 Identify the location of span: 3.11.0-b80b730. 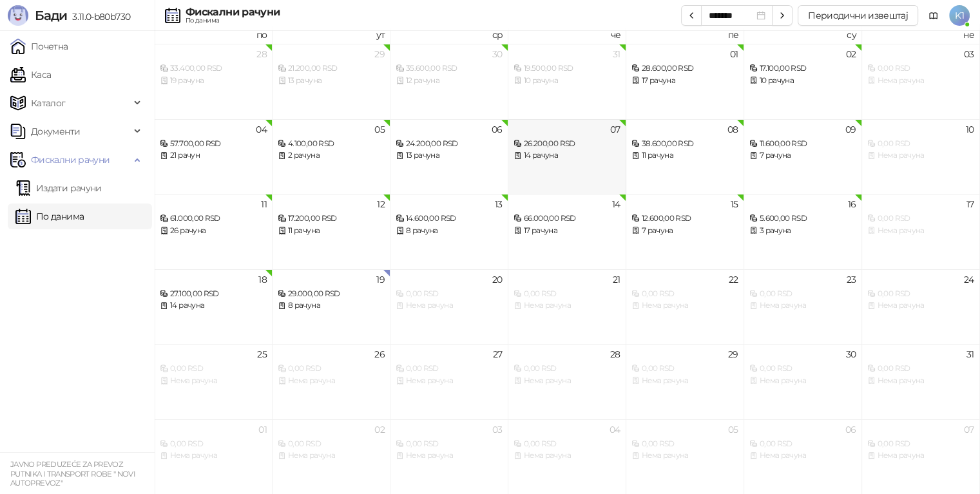
(98, 16).